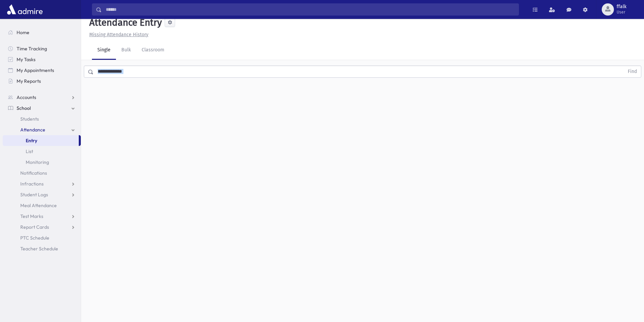  Describe the element at coordinates (42, 152) in the screenshot. I see `a: List` at that location.